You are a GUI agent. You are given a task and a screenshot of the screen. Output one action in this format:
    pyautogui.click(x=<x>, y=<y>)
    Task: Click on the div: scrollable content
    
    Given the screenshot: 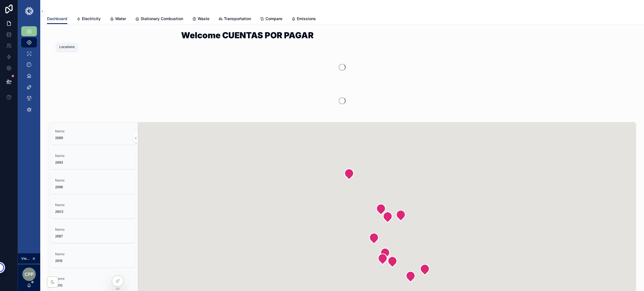 What is the action you would take?
    pyautogui.click(x=29, y=72)
    